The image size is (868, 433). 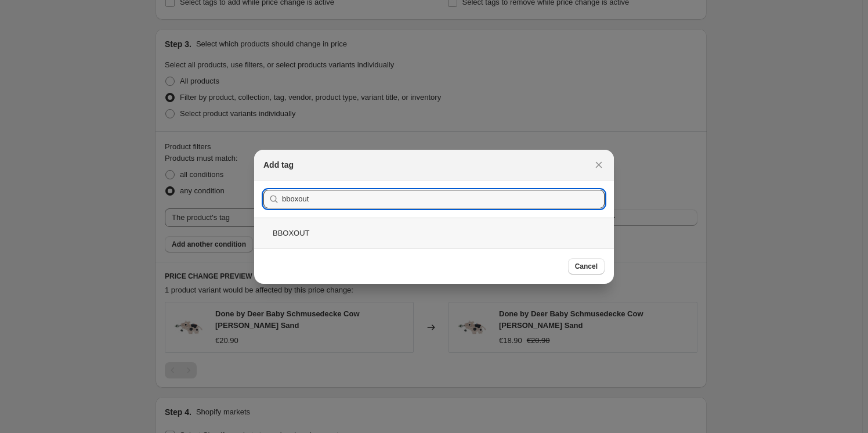 What do you see at coordinates (586, 267) in the screenshot?
I see `span: Cancel` at bounding box center [586, 267].